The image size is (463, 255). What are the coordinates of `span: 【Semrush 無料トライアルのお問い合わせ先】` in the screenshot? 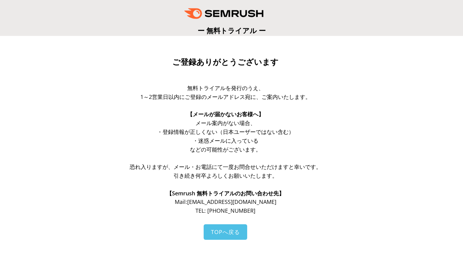 It's located at (225, 193).